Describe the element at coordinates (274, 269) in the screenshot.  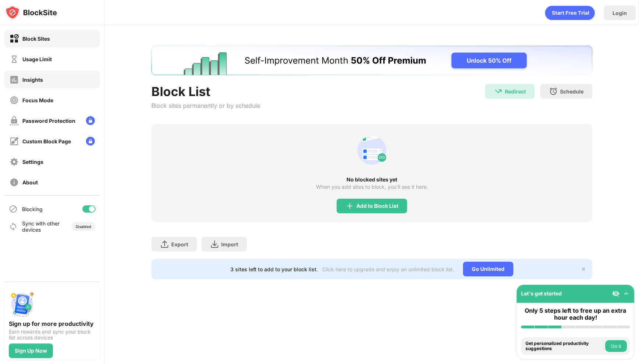
I see `div: 3 sites left to add to your block list.` at that location.